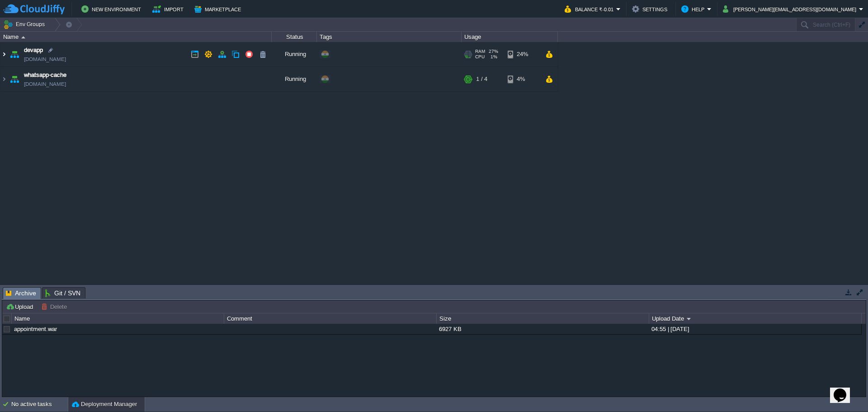  Describe the element at coordinates (21, 307) in the screenshot. I see `button: Upload` at that location.